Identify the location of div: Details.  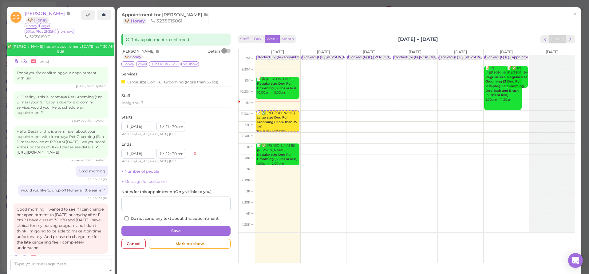
(214, 54).